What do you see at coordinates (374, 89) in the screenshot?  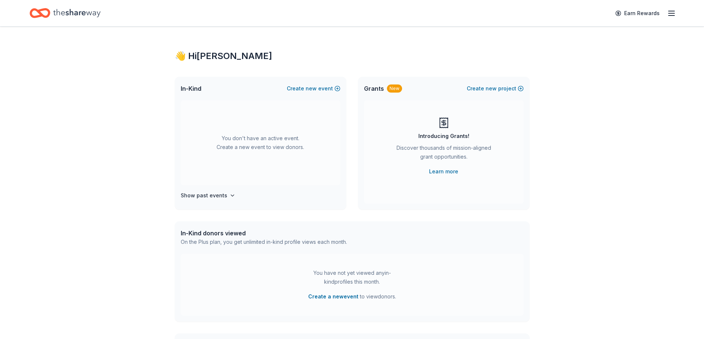 I see `span: Grants` at bounding box center [374, 89].